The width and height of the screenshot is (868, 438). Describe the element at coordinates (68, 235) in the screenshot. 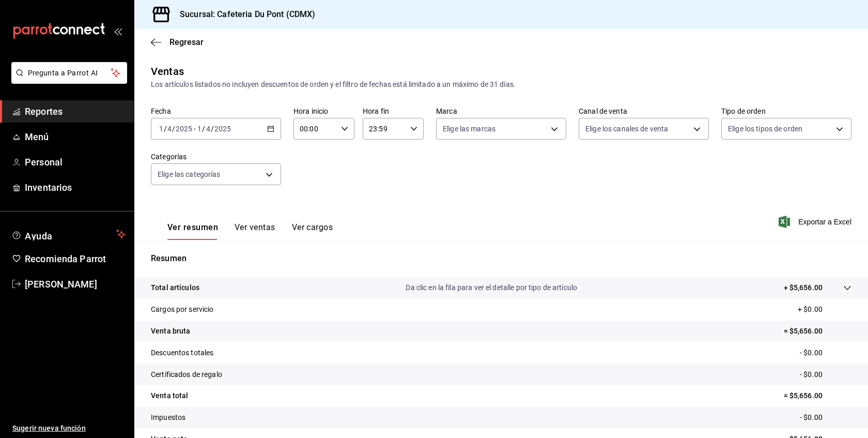

I see `span: Ayuda` at that location.